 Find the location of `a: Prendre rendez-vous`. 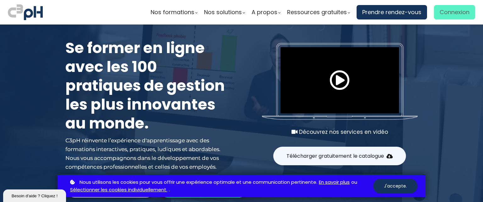

a: Prendre rendez-vous is located at coordinates (392, 12).